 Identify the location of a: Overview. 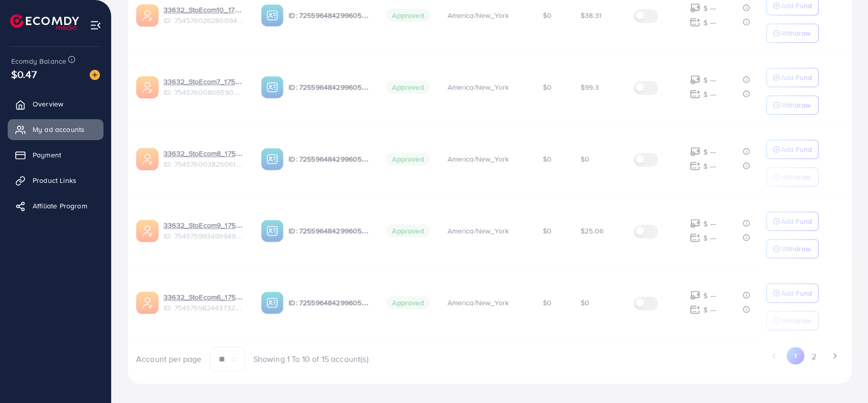
(55, 104).